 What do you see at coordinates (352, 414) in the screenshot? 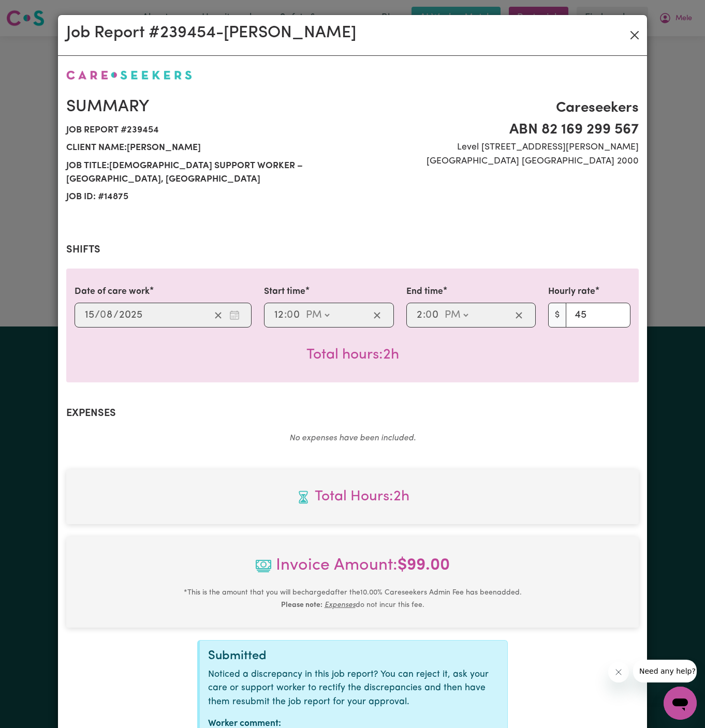
I see `h2: Expenses` at bounding box center [352, 414].